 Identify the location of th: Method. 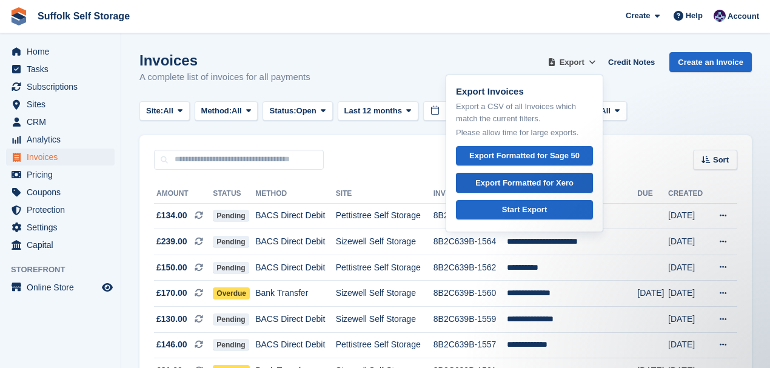
(295, 194).